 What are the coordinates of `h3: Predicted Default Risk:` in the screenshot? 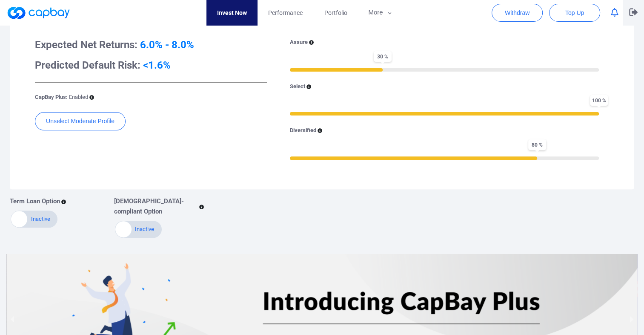 It's located at (150, 65).